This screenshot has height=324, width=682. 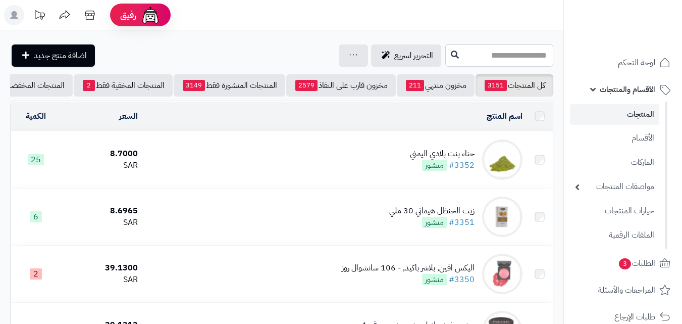 What do you see at coordinates (504, 116) in the screenshot?
I see `a: اسم المنتج` at bounding box center [504, 116].